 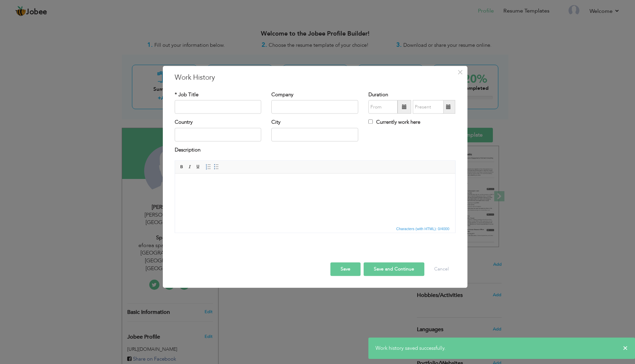 What do you see at coordinates (383, 107) in the screenshot?
I see `input: From` at bounding box center [383, 107].